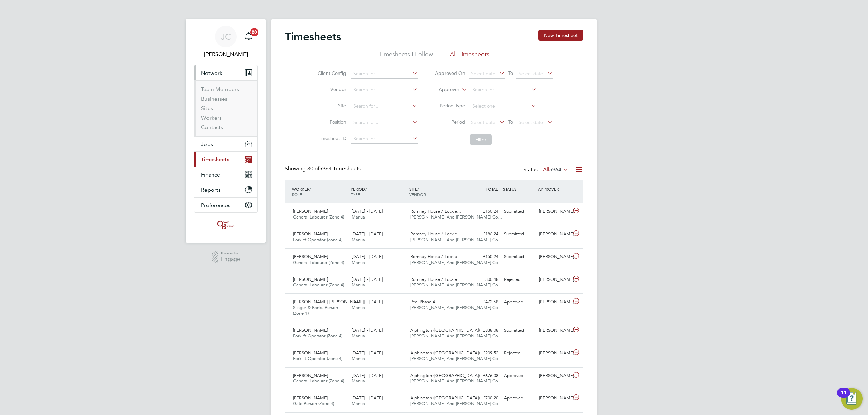 Image resolution: width=868 pixels, height=415 pixels. I want to click on button: Filter, so click(481, 139).